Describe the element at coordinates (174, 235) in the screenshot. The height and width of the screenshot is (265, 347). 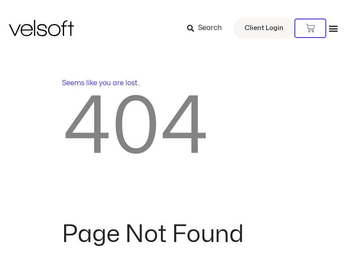
I see `h2: Page Not Found` at that location.